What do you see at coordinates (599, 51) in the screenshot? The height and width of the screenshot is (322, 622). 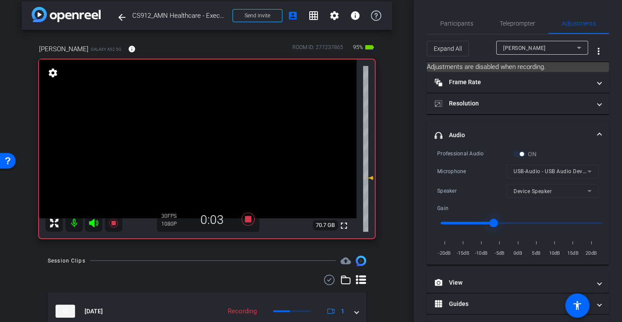 I see `button: More Options for Adjustments Panel` at bounding box center [599, 51].